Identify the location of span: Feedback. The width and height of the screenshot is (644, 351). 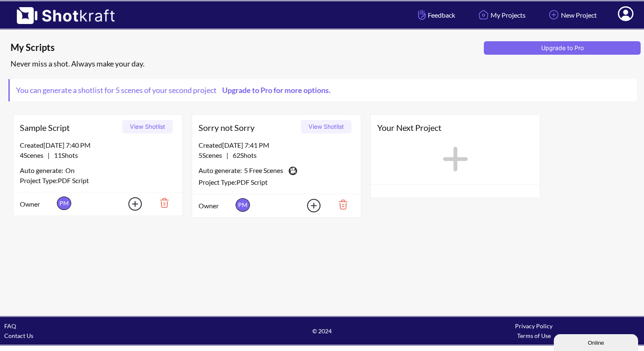
(435, 15).